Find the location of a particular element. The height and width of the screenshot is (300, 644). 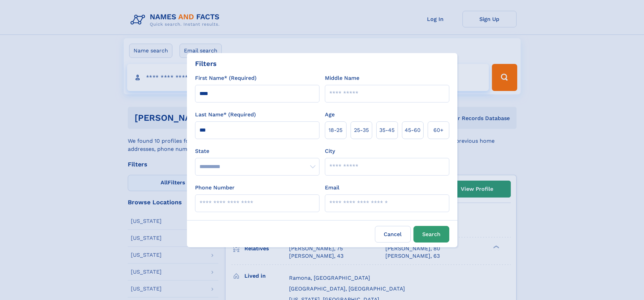

label: Email is located at coordinates (332, 188).